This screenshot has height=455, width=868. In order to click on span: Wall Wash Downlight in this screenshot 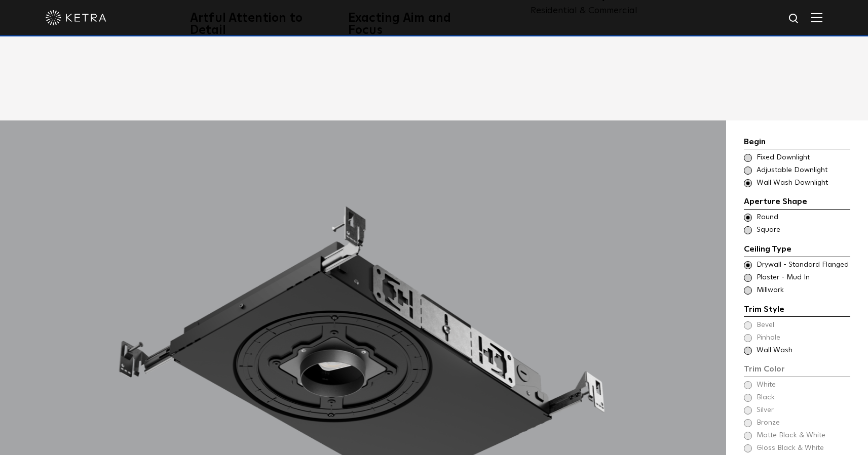, I will do `click(803, 183)`.